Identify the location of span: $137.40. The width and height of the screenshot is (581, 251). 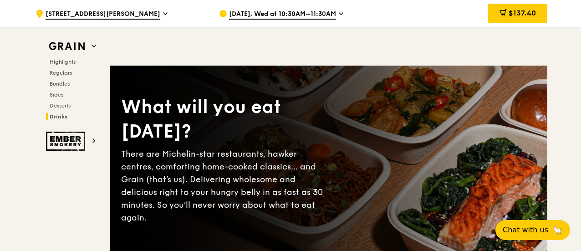
(522, 13).